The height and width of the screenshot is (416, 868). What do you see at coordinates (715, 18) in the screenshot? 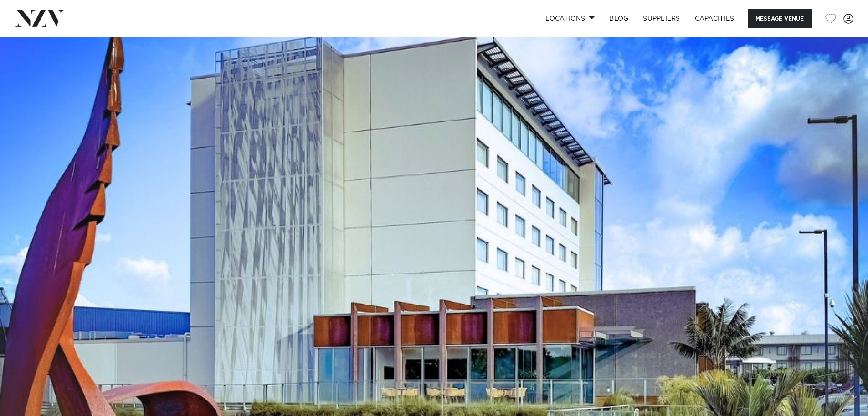
I see `a: Capacities` at bounding box center [715, 18].